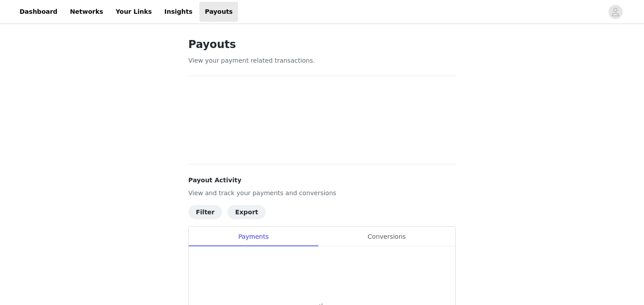  Describe the element at coordinates (86, 11) in the screenshot. I see `a: Networks` at that location.